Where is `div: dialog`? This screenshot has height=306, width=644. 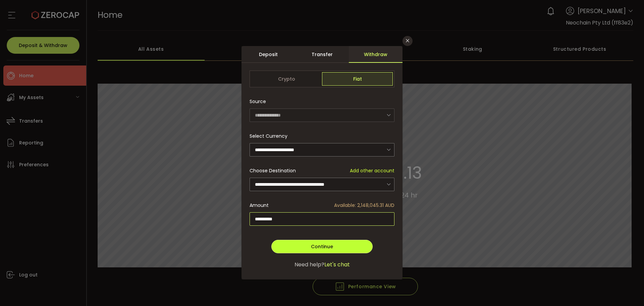 div: dialog is located at coordinates (322, 163).